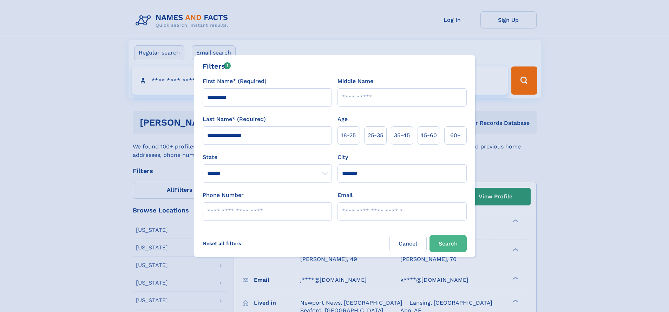 This screenshot has height=312, width=669. I want to click on label: First Name* (Required), so click(235, 81).